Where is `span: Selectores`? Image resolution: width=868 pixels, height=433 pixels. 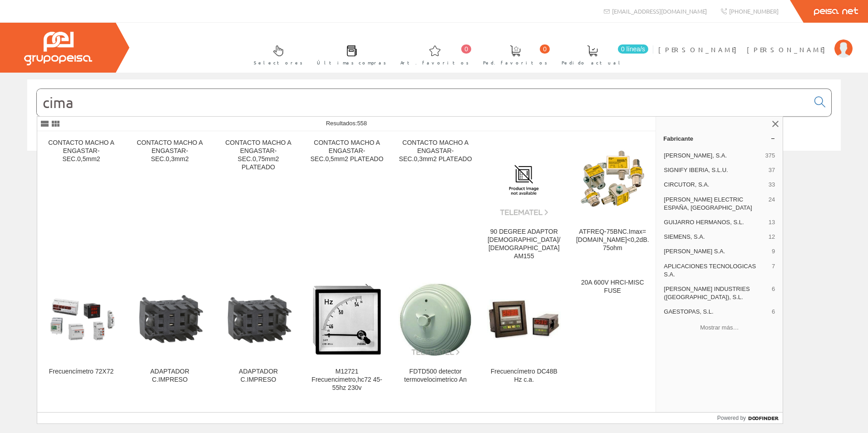 span: Selectores is located at coordinates (278, 62).